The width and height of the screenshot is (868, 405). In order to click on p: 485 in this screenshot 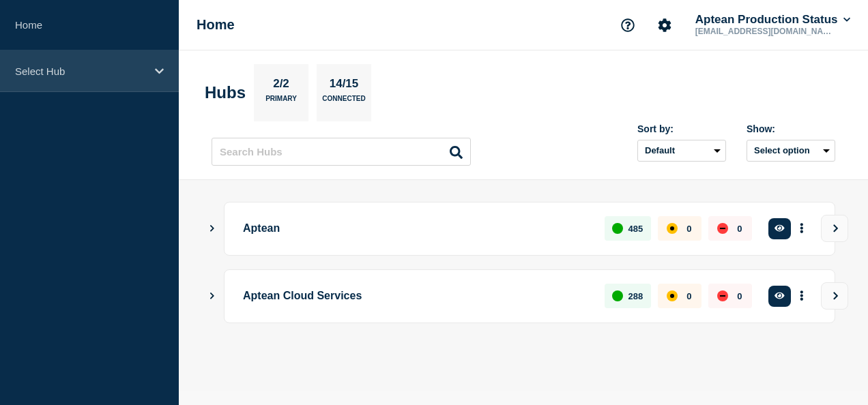, I will do `click(636, 229)`.